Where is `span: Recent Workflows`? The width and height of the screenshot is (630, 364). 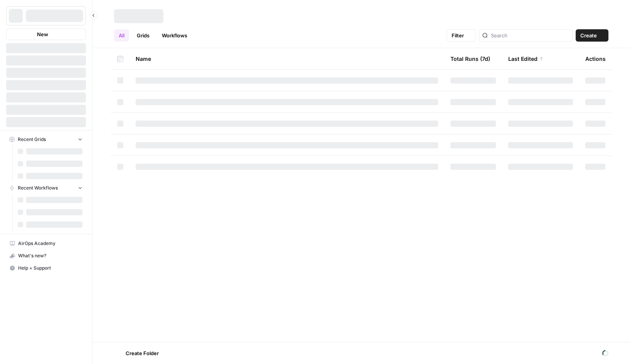 span: Recent Workflows is located at coordinates (37, 188).